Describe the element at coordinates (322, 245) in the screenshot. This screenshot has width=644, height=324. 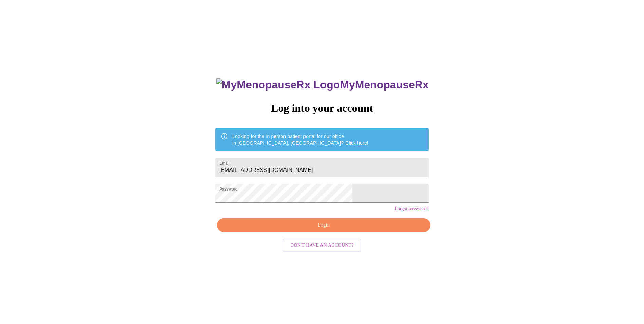
I see `button: Don't have an account?` at that location.